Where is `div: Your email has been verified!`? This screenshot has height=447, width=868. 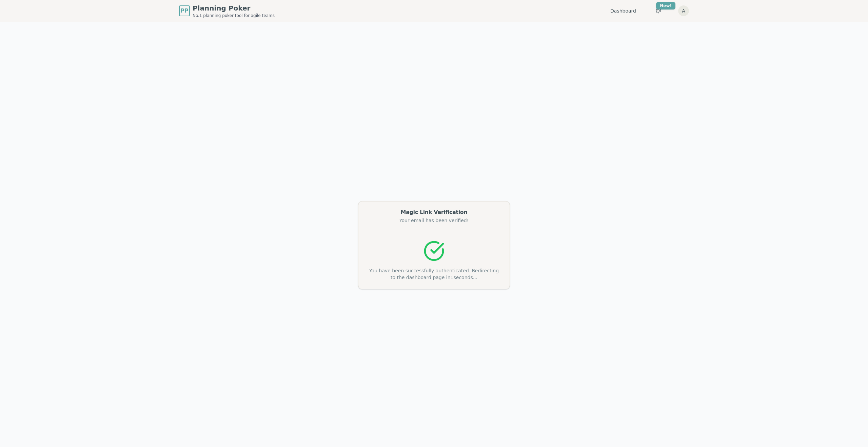 div: Your email has been verified! is located at coordinates (434, 220).